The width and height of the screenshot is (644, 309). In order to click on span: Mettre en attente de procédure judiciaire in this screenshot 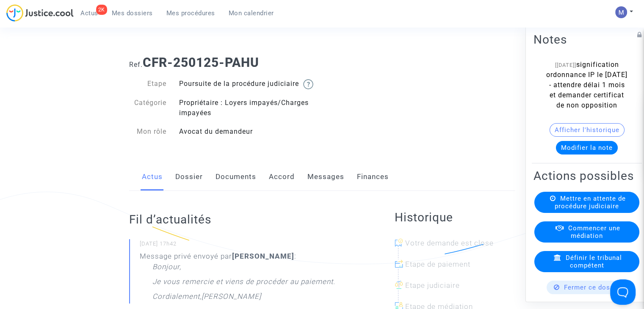, I will do `click(590, 202)`.